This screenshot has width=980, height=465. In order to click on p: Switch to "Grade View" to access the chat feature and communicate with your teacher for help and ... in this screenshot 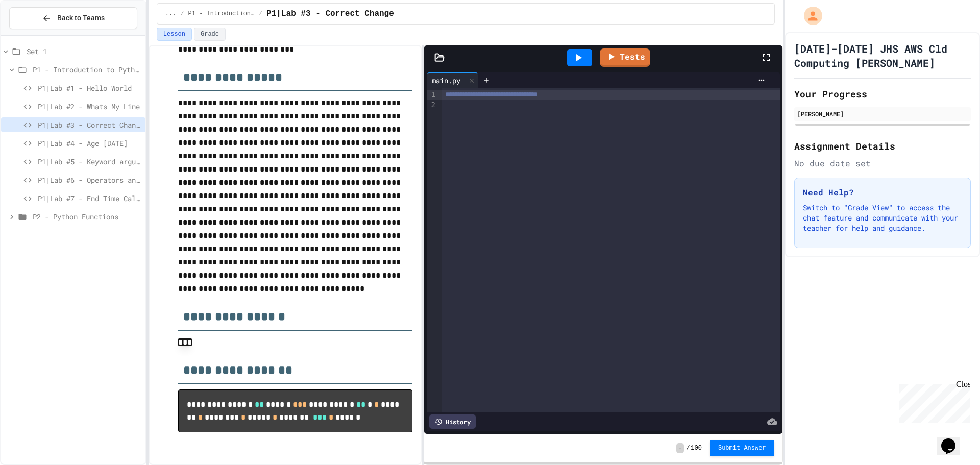, I will do `click(882, 218)`.